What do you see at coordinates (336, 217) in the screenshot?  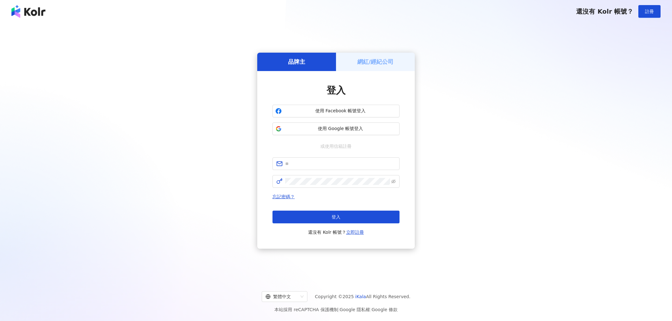 I see `button: 登入` at bounding box center [336, 217].